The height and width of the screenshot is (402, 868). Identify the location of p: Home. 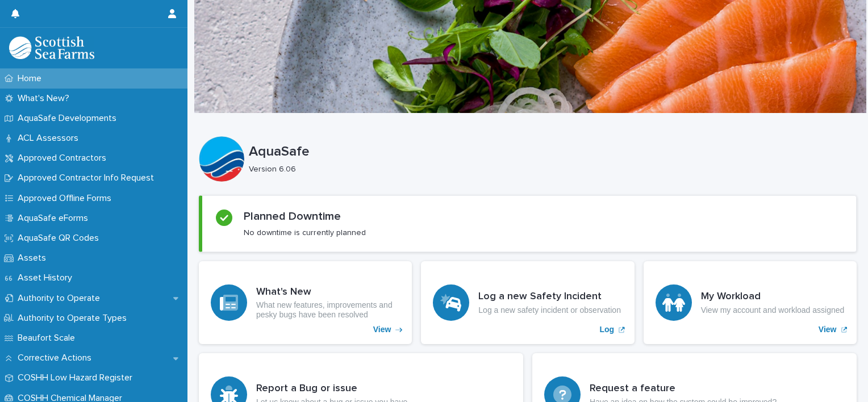
(32, 79).